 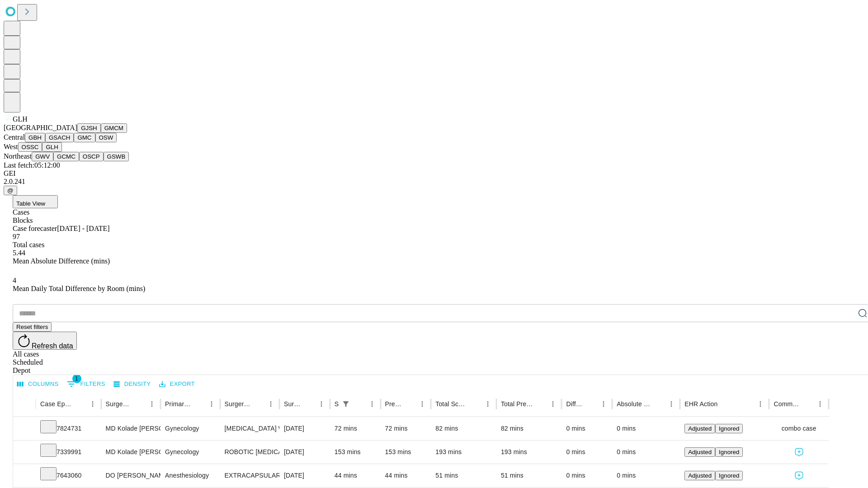 I want to click on span: Refresh data, so click(x=53, y=346).